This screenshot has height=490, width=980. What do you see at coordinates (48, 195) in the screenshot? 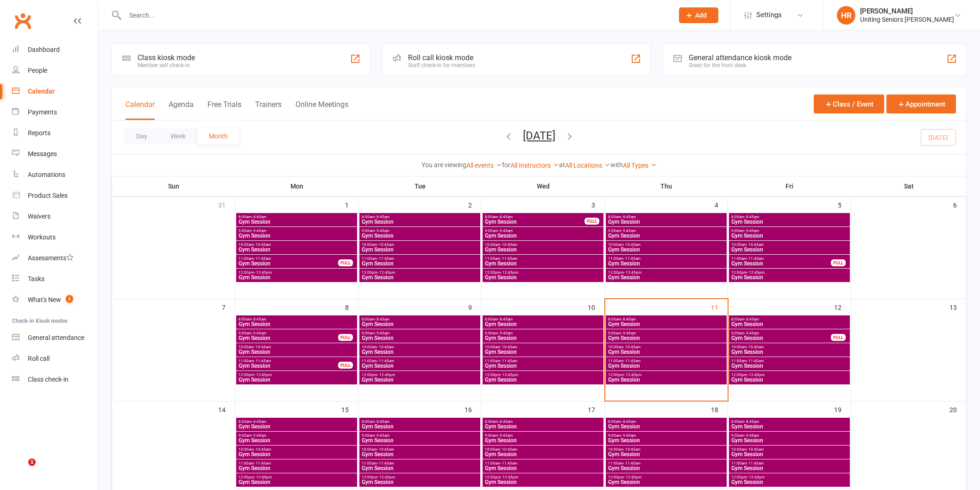
I see `div: Product Sales` at bounding box center [48, 195].